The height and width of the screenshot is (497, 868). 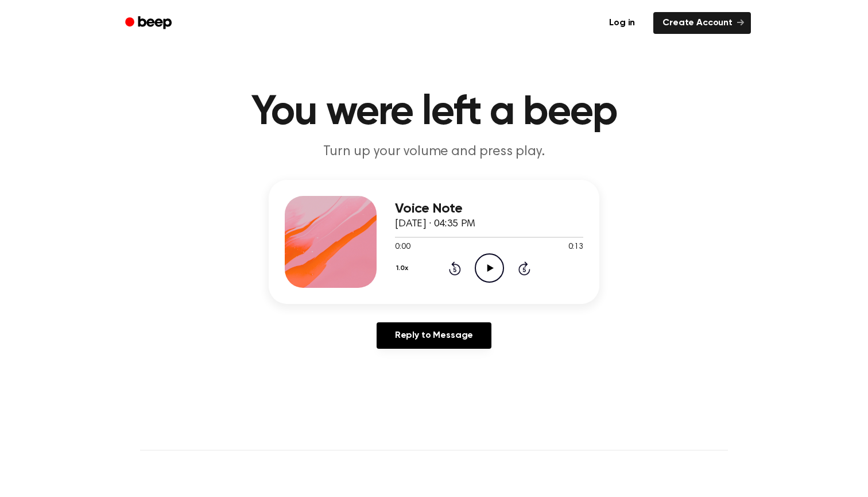 I want to click on button: 1.0x, so click(x=404, y=268).